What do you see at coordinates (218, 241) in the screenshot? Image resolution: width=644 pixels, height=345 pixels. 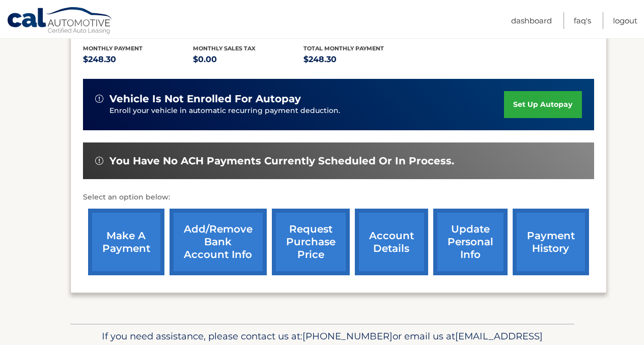 I see `a: Add/Remove bank account info` at bounding box center [218, 241].